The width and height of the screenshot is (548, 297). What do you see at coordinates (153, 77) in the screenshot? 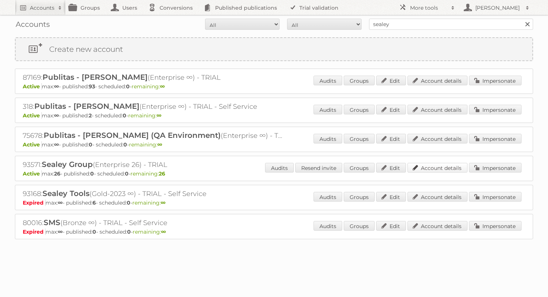
I see `h2: 87169: (Enterprise ∞) - TRIAL` at bounding box center [153, 77].